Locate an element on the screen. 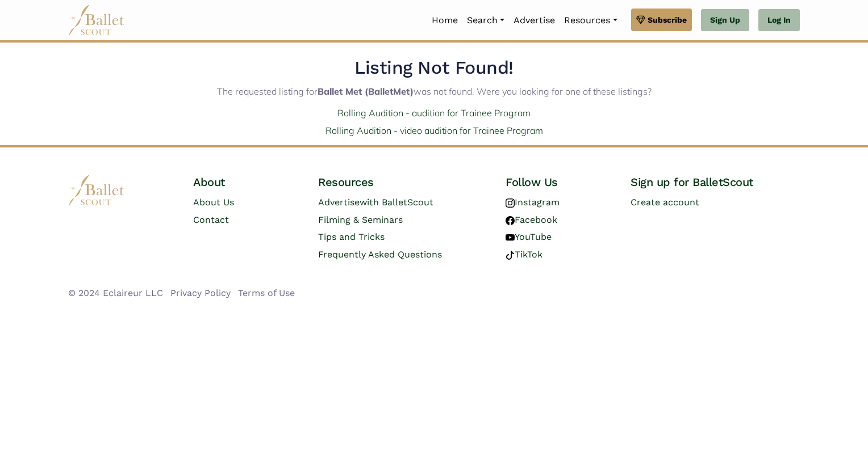 The width and height of the screenshot is (868, 473). a: Home is located at coordinates (444, 21).